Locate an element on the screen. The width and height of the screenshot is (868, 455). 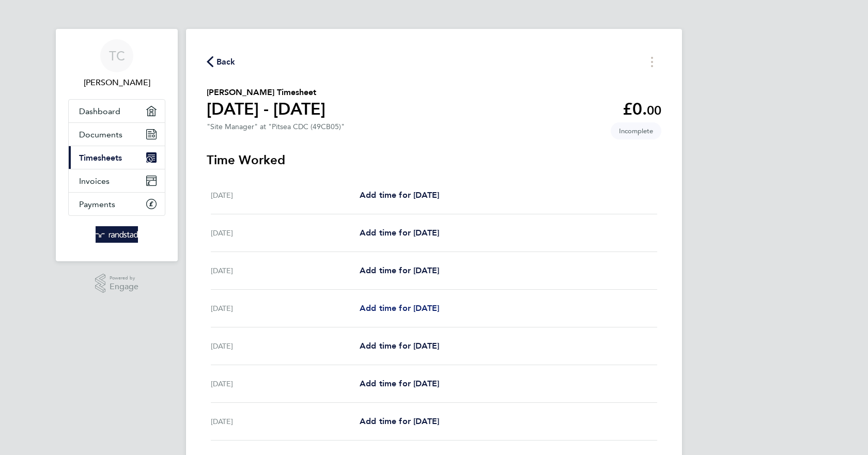
span: Dashboard is located at coordinates (99, 111).